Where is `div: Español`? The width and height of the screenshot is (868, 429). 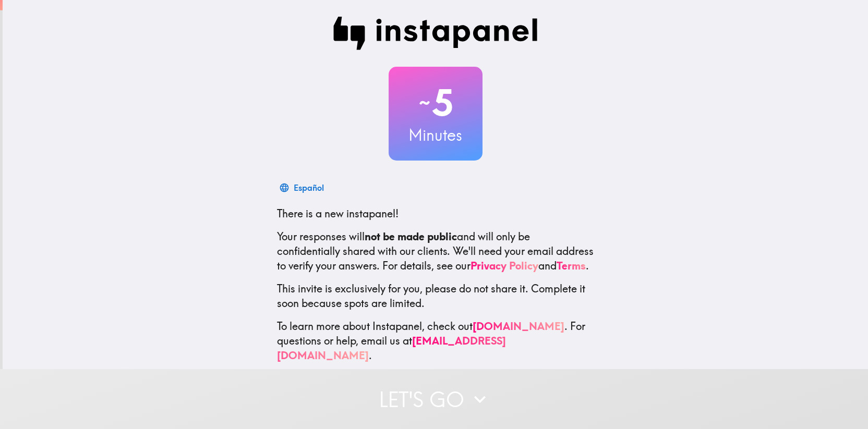
div: Español is located at coordinates (309, 187).